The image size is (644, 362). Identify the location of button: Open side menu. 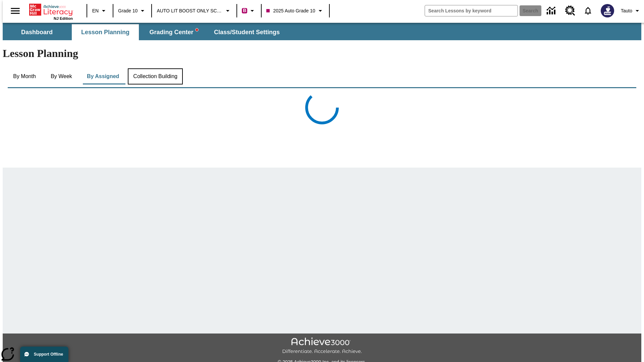
(15, 11).